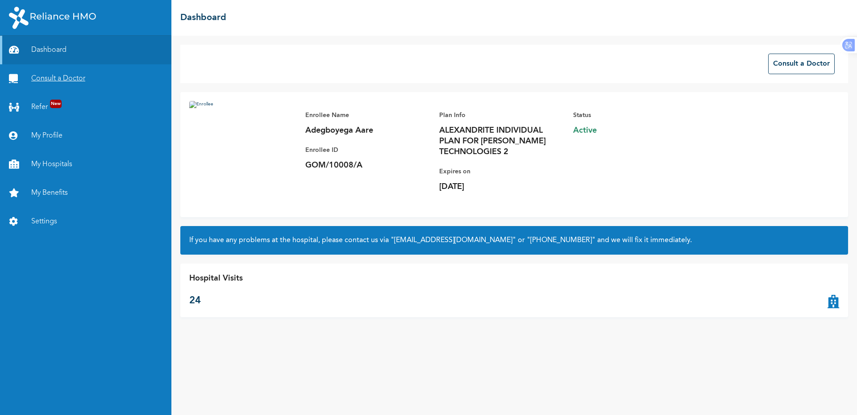 Image resolution: width=857 pixels, height=415 pixels. I want to click on p: Plan Info, so click(502, 115).